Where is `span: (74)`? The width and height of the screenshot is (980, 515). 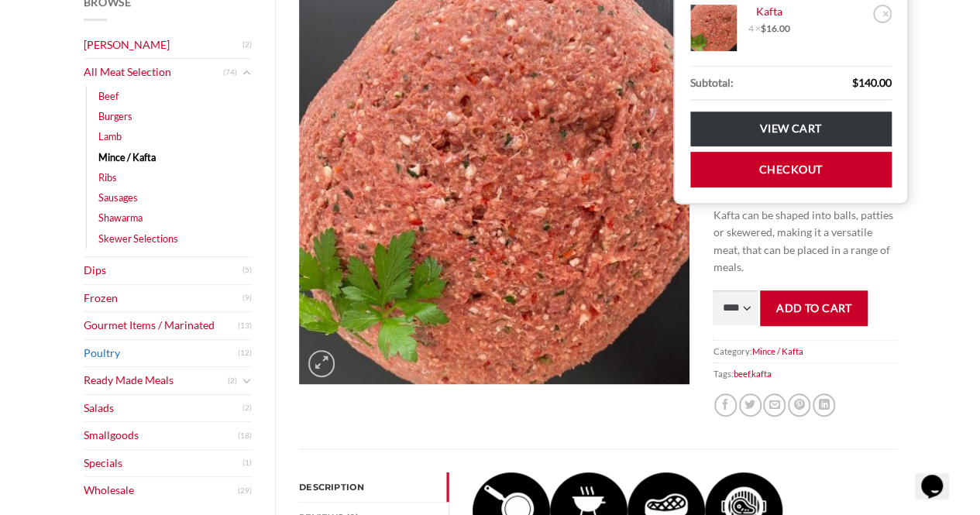 span: (74) is located at coordinates (231, 73).